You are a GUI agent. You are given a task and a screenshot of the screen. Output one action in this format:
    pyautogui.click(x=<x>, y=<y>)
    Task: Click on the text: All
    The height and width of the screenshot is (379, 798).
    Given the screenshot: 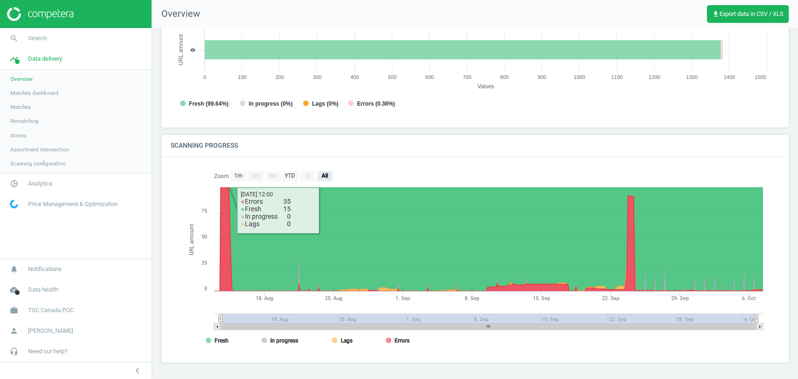 What is the action you would take?
    pyautogui.click(x=325, y=176)
    